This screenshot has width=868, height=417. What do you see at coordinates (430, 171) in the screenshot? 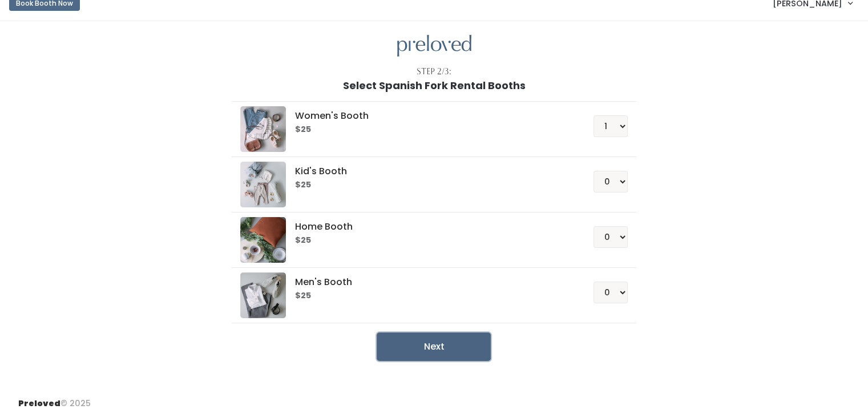
I see `h5: Kid's Booth` at bounding box center [430, 171].